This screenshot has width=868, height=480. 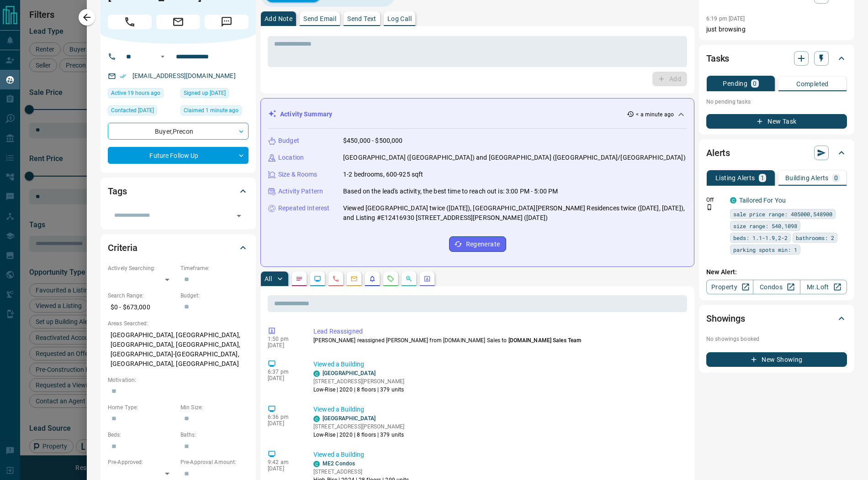 I want to click on p: Baths:, so click(x=215, y=435).